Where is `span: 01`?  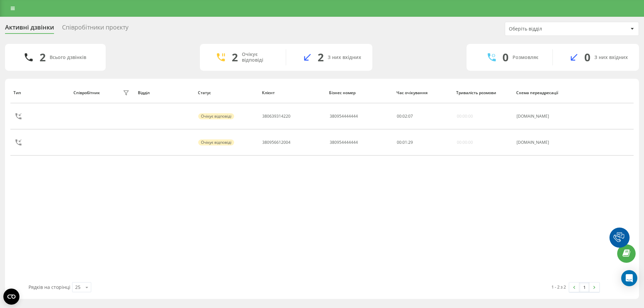
span: 01 is located at coordinates (405, 142).